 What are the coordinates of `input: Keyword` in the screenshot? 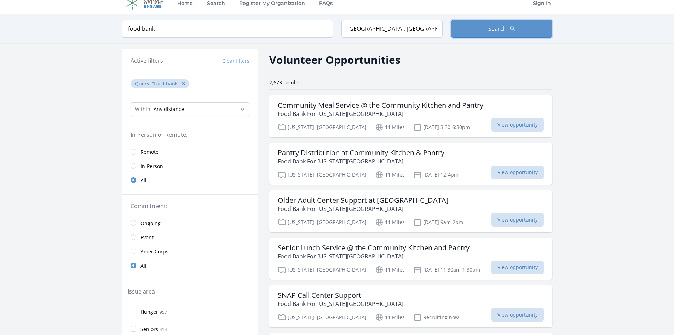 It's located at (228, 29).